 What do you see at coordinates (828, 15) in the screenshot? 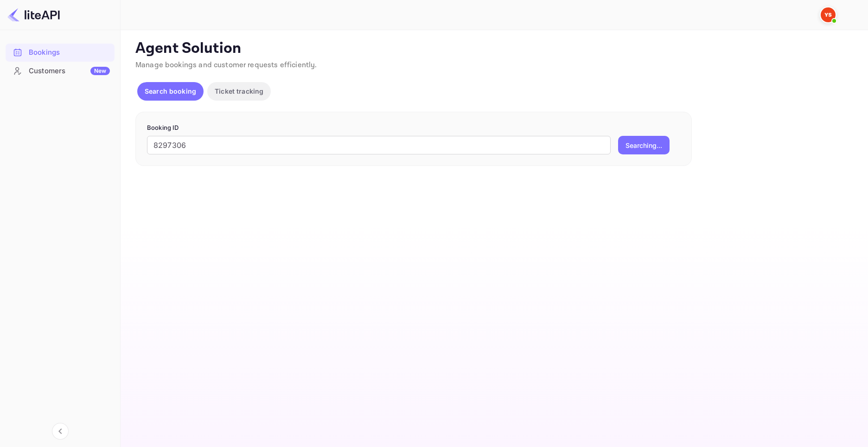
I see `img: Yandex Support` at bounding box center [828, 15].